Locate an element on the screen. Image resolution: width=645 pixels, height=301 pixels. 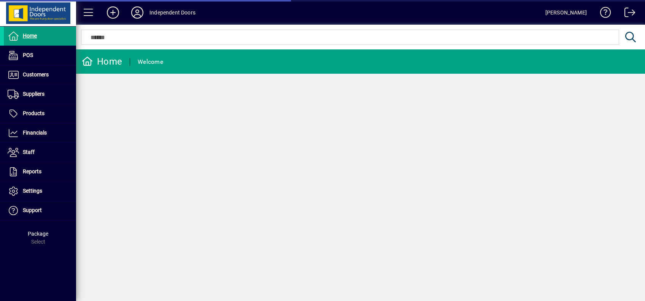
span: Suppliers is located at coordinates (33, 94).